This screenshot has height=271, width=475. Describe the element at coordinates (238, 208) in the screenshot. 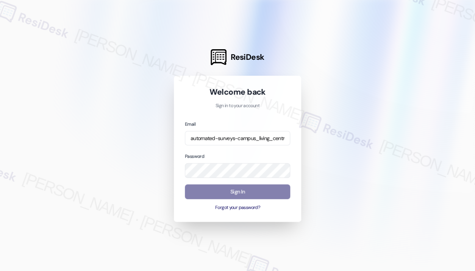

I see `button: Forgot your password?` at that location.